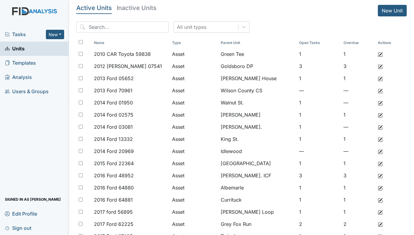  Describe the element at coordinates (55, 34) in the screenshot. I see `button: New` at that location.